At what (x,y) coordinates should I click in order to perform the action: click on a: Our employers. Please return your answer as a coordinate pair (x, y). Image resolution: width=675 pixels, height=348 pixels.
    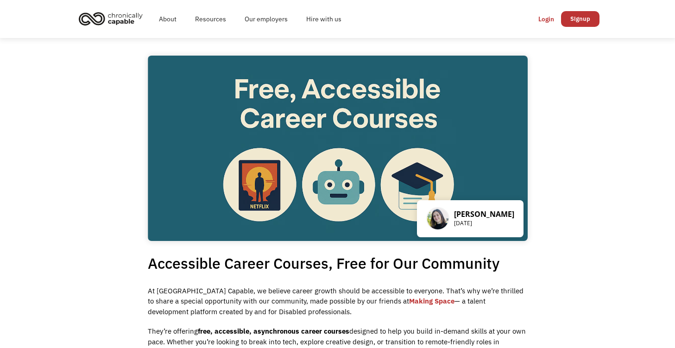
    Looking at the image, I should click on (266, 19).